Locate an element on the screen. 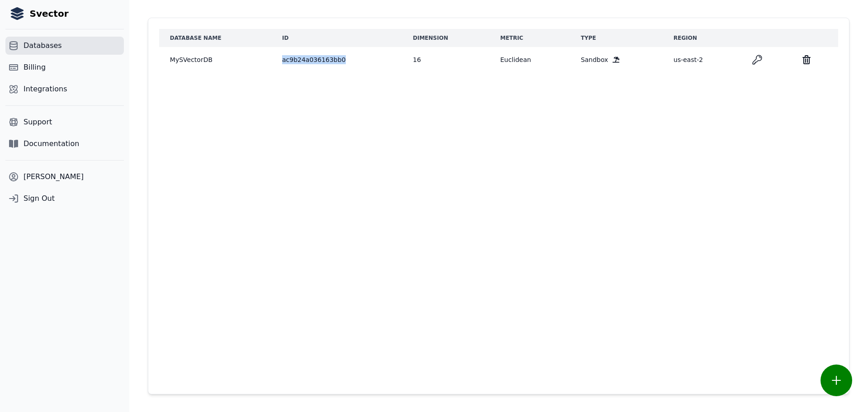 Image resolution: width=868 pixels, height=412 pixels. td: Euclidean is located at coordinates (530, 60).